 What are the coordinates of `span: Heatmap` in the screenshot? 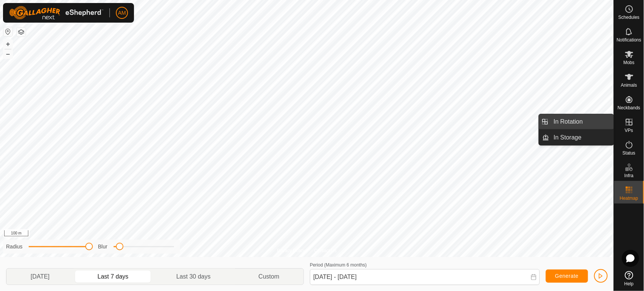 It's located at (629, 199).